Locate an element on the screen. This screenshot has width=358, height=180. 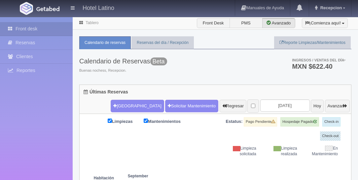
h3: Calendario de Reservas is located at coordinates (123, 61).